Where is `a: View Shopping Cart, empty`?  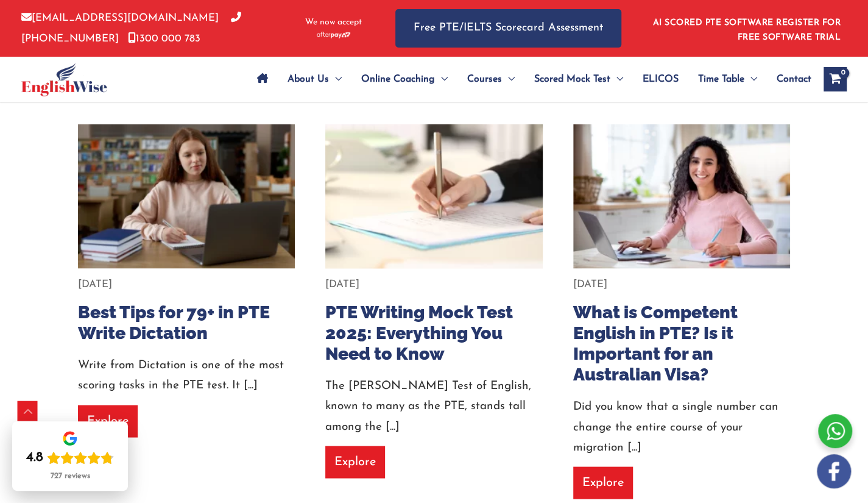
a: View Shopping Cart, empty is located at coordinates (835, 79).